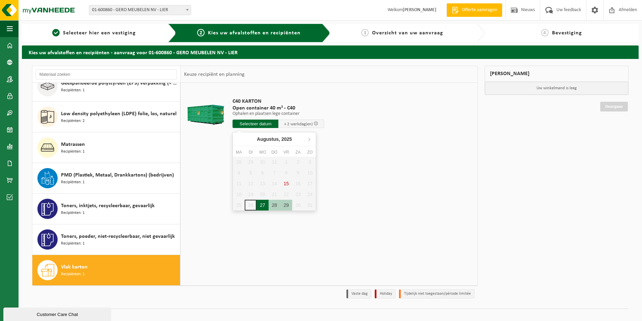 The height and width of the screenshot is (321, 642). What do you see at coordinates (255, 124) in the screenshot?
I see `input: Selecteer datum` at bounding box center [255, 124].